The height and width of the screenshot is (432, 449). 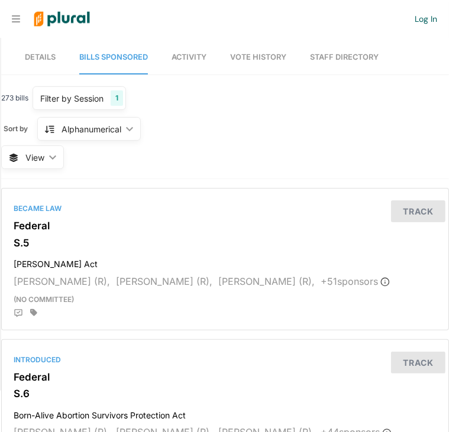 I want to click on a: Log In, so click(x=426, y=19).